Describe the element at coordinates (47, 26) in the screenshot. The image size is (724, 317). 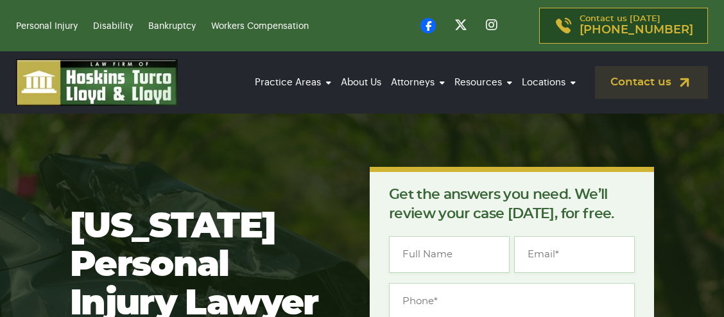
I see `a: Personal Injury` at that location.